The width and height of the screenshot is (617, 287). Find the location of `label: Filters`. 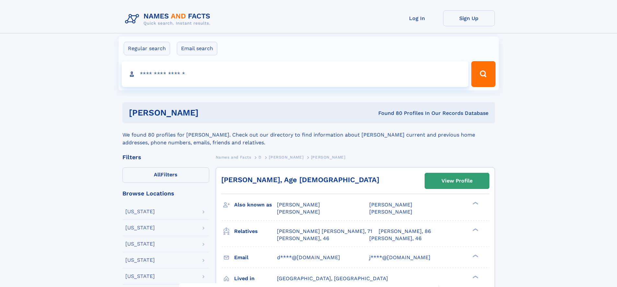

label: Filters is located at coordinates (166, 175).